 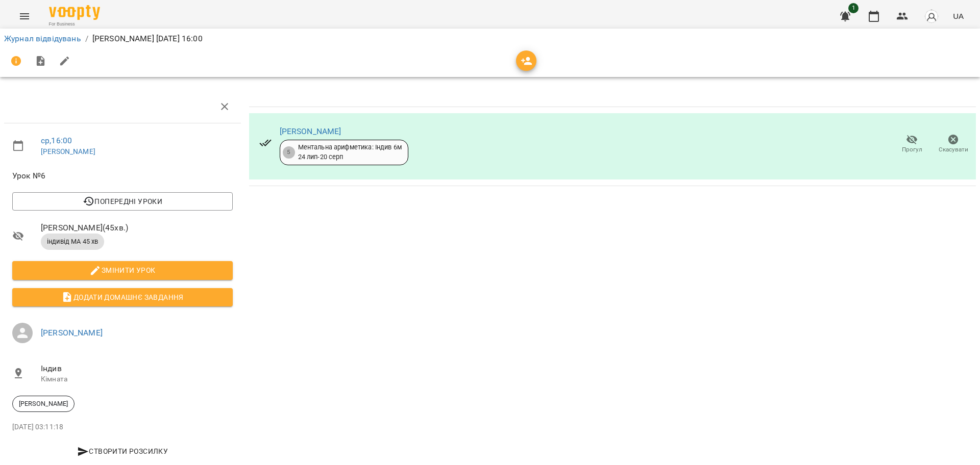 What do you see at coordinates (72, 242) in the screenshot?
I see `span: індивід МА 45 хв` at bounding box center [72, 242].